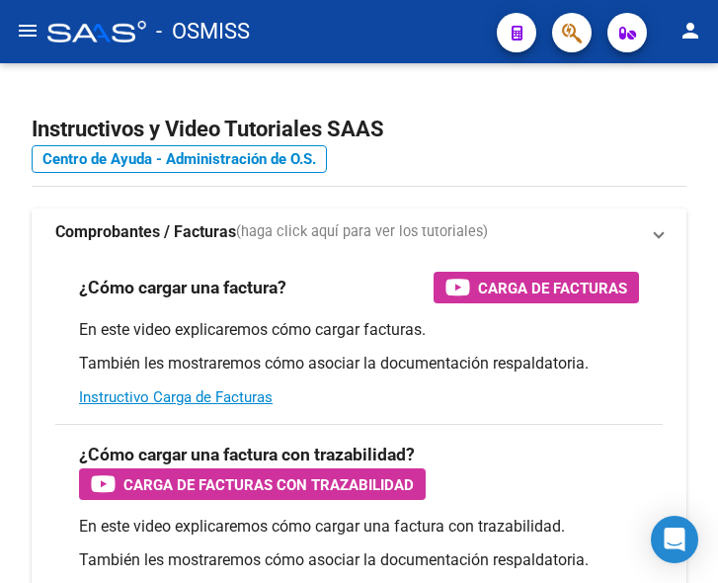 The width and height of the screenshot is (718, 583). Describe the element at coordinates (145, 232) in the screenshot. I see `strong: Comprobantes / Facturas` at that location.